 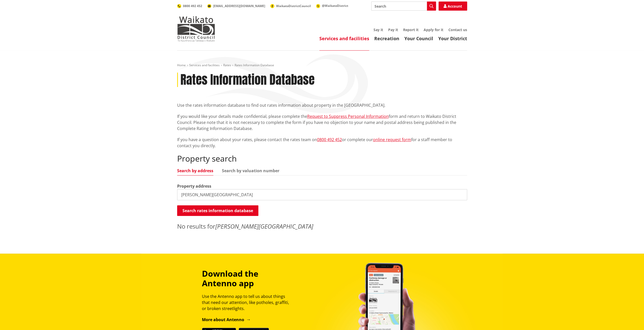 I want to click on span: 0800 492 452, so click(x=193, y=6).